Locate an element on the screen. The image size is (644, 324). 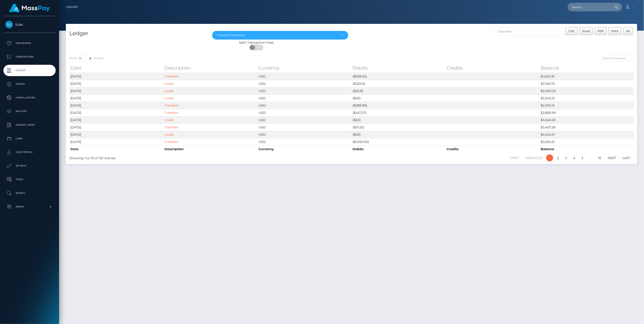
td: ($457.27) is located at coordinates (398, 113).